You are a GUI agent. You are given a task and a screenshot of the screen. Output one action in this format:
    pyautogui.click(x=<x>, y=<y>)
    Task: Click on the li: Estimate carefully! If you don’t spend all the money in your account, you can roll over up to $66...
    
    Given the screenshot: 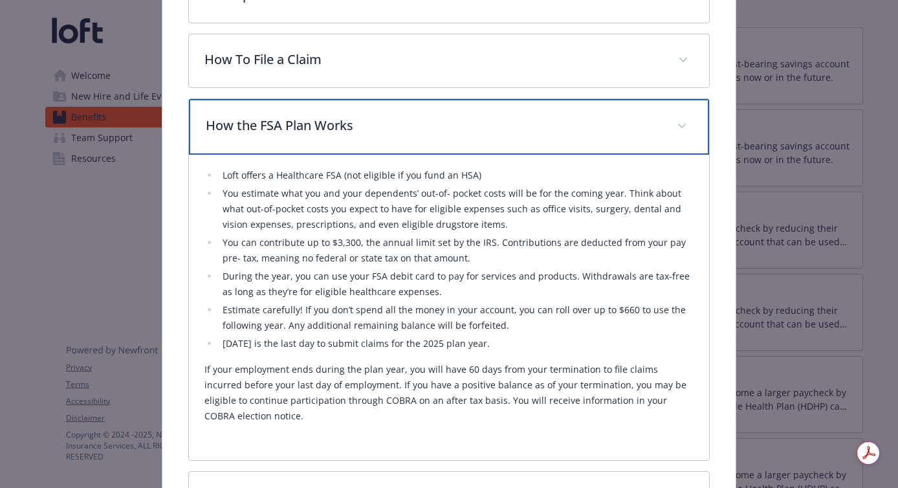 What is the action you would take?
    pyautogui.click(x=456, y=318)
    